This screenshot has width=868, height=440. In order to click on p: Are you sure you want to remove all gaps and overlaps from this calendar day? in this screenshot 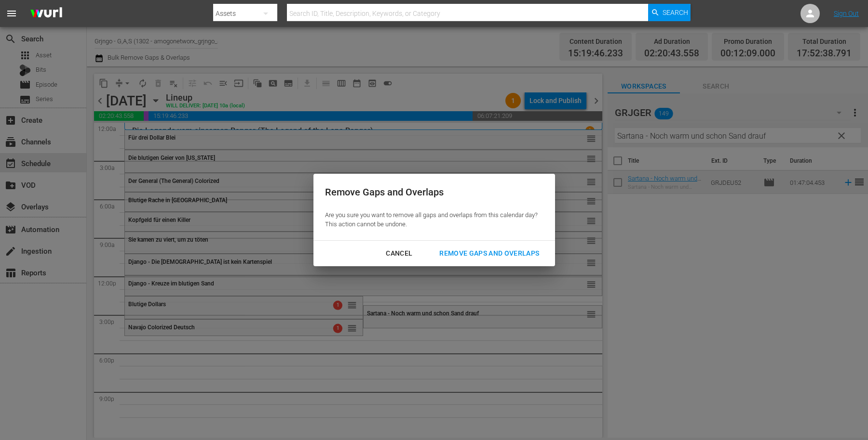, I will do `click(431, 216)`.